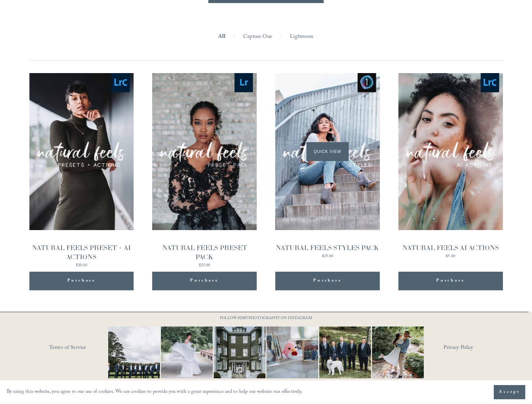  I want to click on div: NATURAL FEELS STYLES PACK, so click(328, 248).